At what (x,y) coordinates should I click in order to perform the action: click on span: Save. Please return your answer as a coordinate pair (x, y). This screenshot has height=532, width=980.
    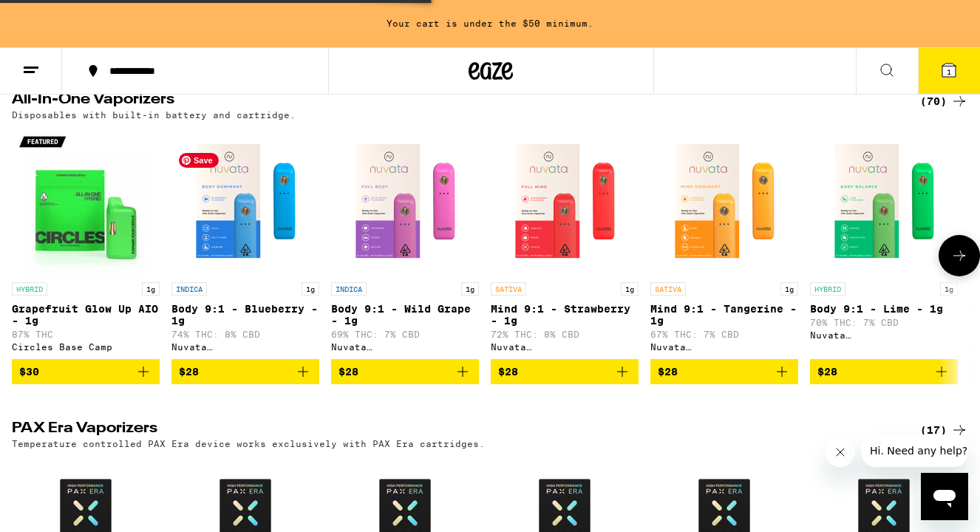
    Looking at the image, I should click on (199, 160).